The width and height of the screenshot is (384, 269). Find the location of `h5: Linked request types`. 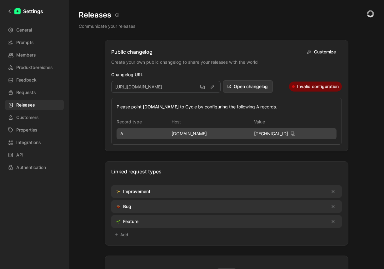

h5: Linked request types is located at coordinates (227, 172).